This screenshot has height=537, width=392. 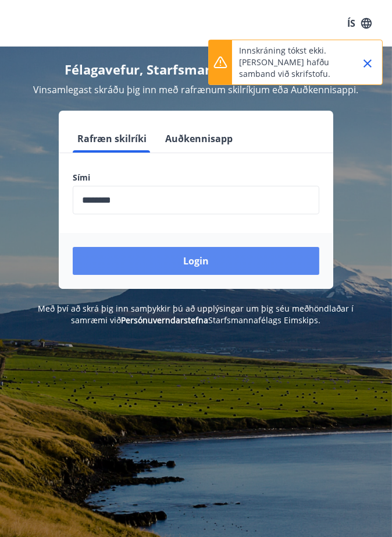 What do you see at coordinates (196, 261) in the screenshot?
I see `button: Login` at bounding box center [196, 261].